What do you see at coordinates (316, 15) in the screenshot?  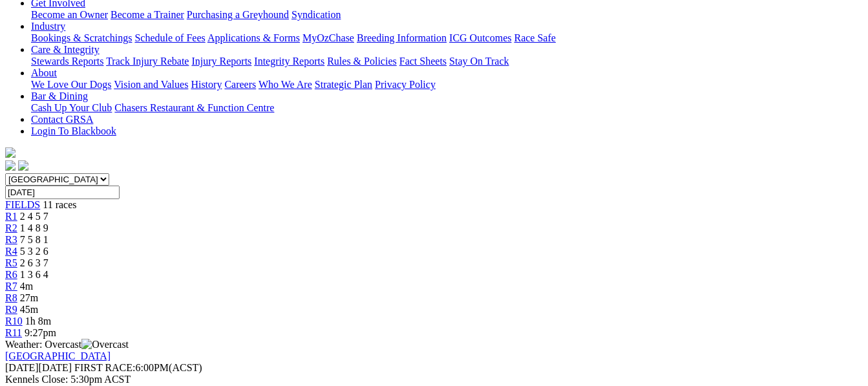 I see `a: Syndication` at bounding box center [316, 15].